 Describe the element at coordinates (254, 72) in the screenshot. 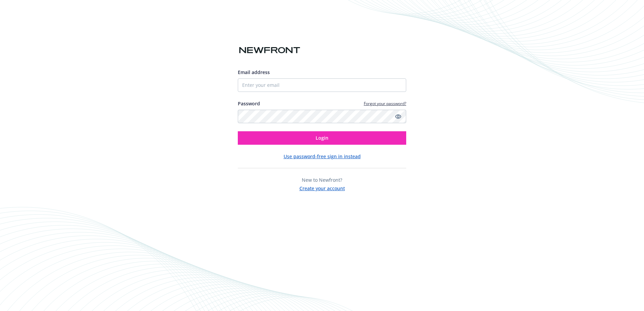

I see `span: Email address` at that location.